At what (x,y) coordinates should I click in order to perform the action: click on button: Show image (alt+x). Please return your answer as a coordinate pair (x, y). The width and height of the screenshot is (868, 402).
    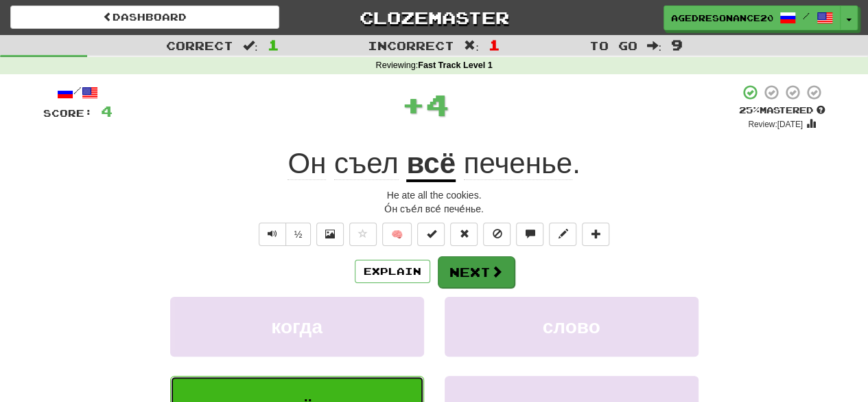
    Looking at the image, I should click on (330, 234).